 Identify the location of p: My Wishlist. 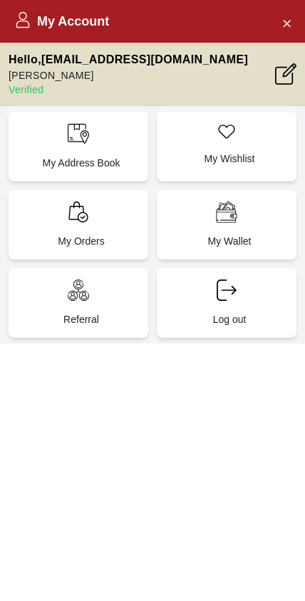
(229, 159).